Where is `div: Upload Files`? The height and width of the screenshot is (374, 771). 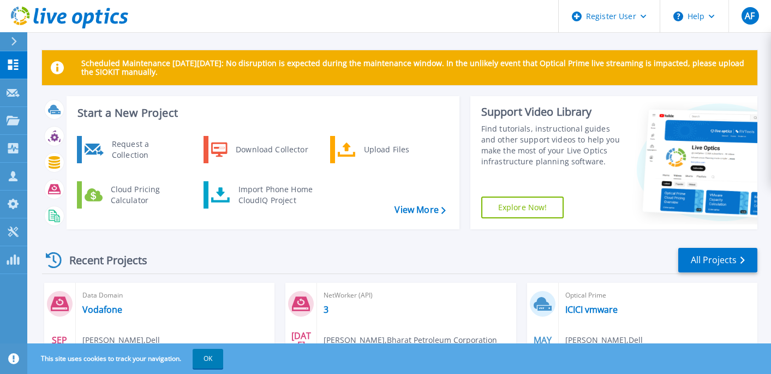 div: Upload Files is located at coordinates (399, 150).